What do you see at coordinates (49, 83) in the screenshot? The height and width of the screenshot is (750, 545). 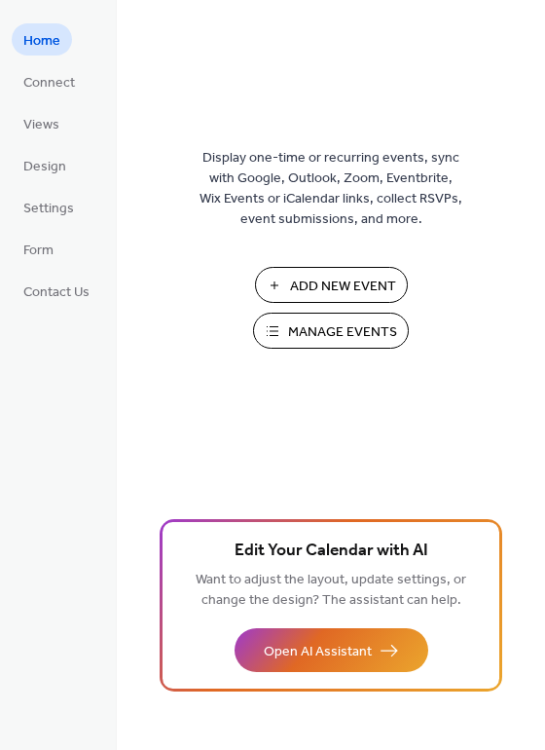 I see `span: Connect` at bounding box center [49, 83].